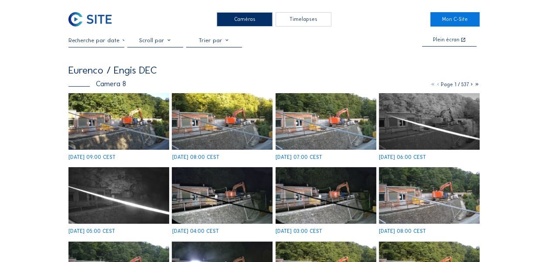 The width and height of the screenshot is (548, 262). What do you see at coordinates (112, 70) in the screenshot?
I see `div: Eurenco / Engis DEC` at bounding box center [112, 70].